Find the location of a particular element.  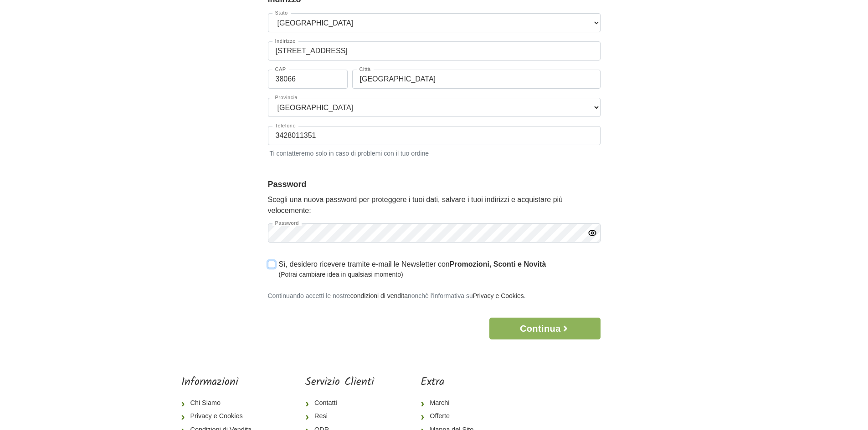

a: Chi Siamo is located at coordinates (220, 403).